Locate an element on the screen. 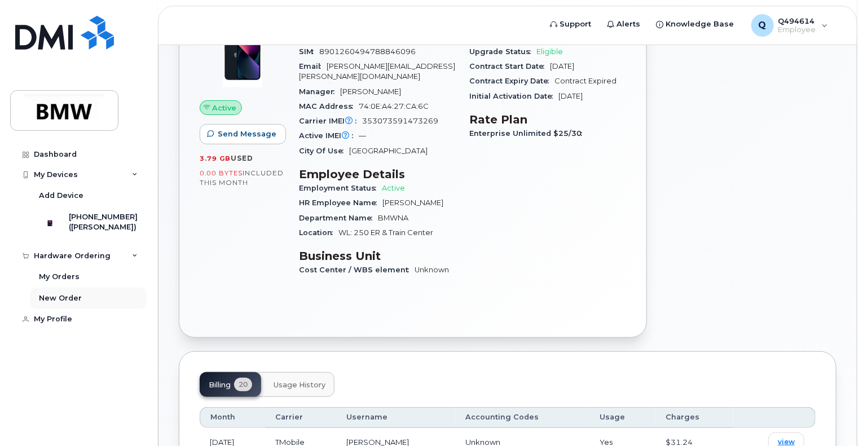  div: Q494614 is located at coordinates (790, 25).